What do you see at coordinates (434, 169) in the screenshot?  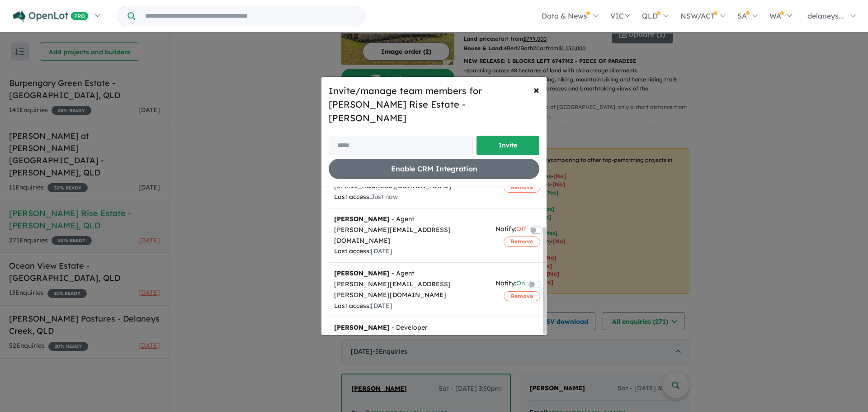 I see `button: Enable CRM Integration` at bounding box center [434, 169].